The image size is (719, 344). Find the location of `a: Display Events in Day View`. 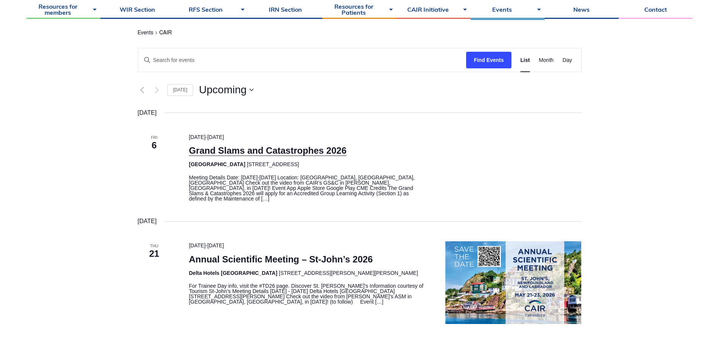

a: Display Events in Day View is located at coordinates (567, 60).